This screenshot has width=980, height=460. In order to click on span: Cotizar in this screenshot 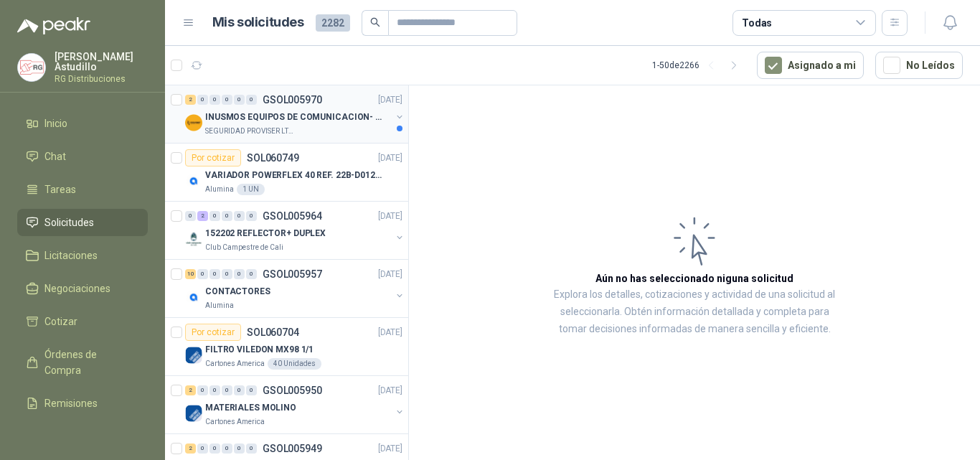, I will do `click(61, 322)`.